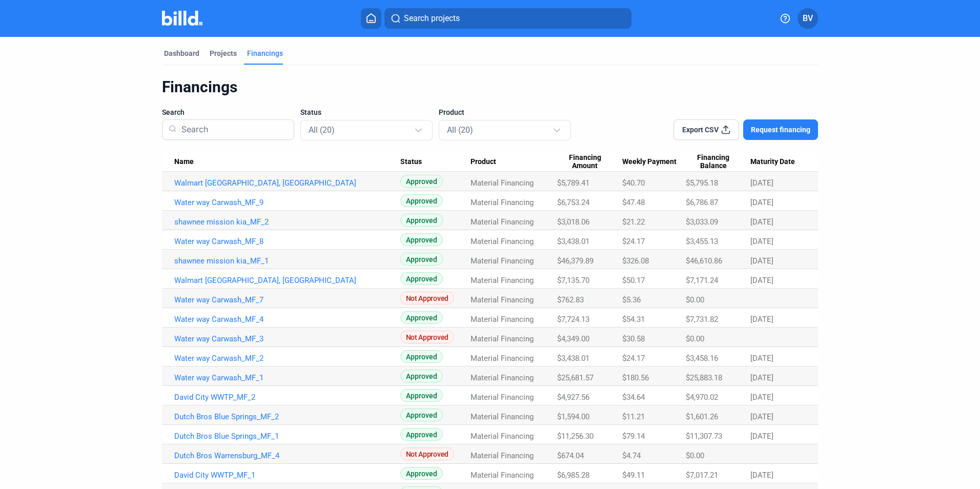 This screenshot has height=489, width=980. Describe the element at coordinates (701, 203) in the screenshot. I see `span: $6,786.87` at that location.